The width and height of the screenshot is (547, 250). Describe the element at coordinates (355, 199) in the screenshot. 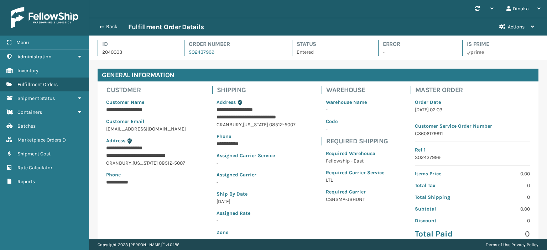

I see `p: CSNSMA-JBHUNT` at that location.